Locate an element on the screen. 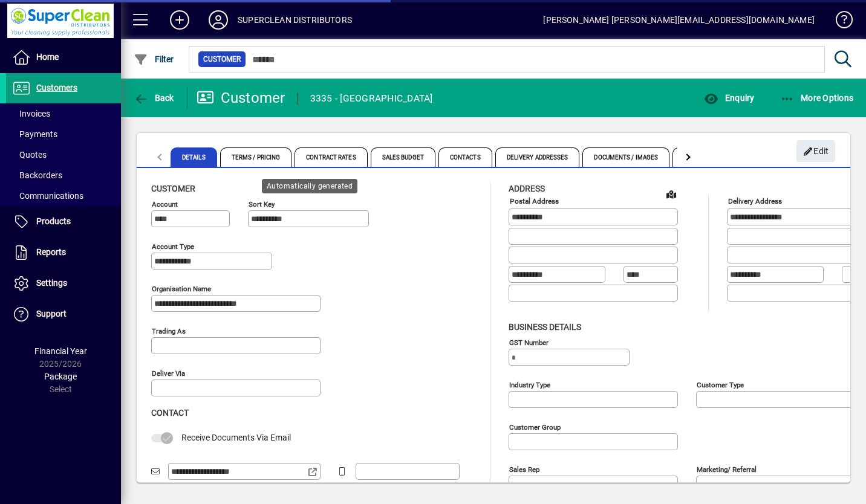 This screenshot has width=866, height=504. span: Settings is located at coordinates (52, 283).